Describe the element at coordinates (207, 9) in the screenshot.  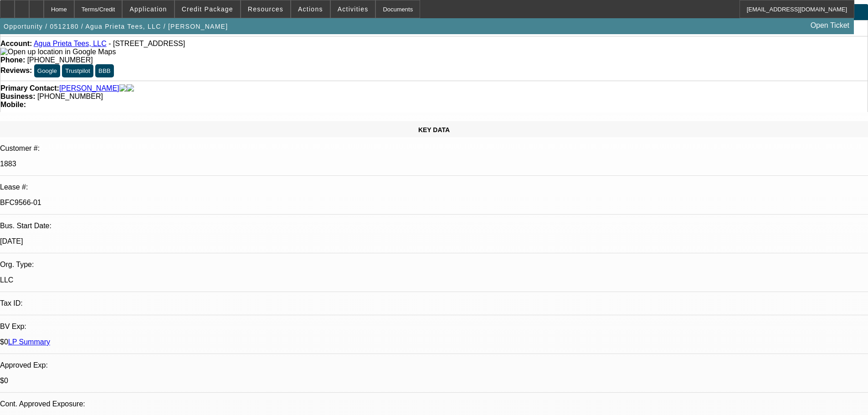
I see `span: Credit Package` at that location.